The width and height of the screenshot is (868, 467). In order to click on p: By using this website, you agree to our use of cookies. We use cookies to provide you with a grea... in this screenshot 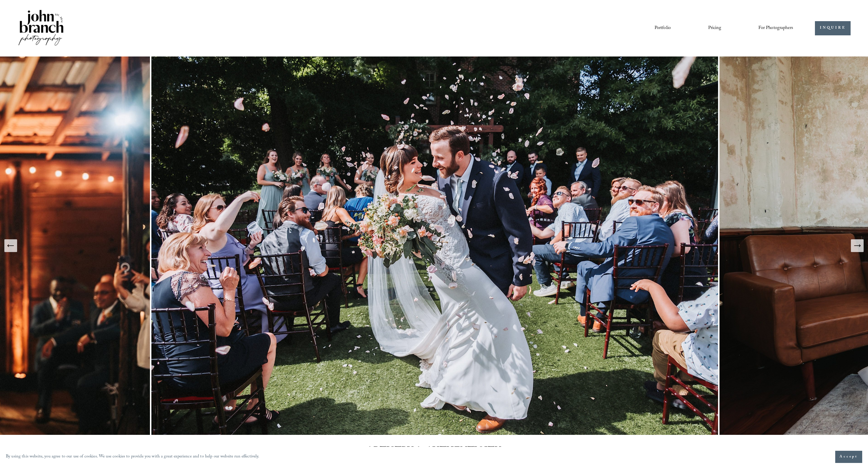, I will do `click(133, 457)`.